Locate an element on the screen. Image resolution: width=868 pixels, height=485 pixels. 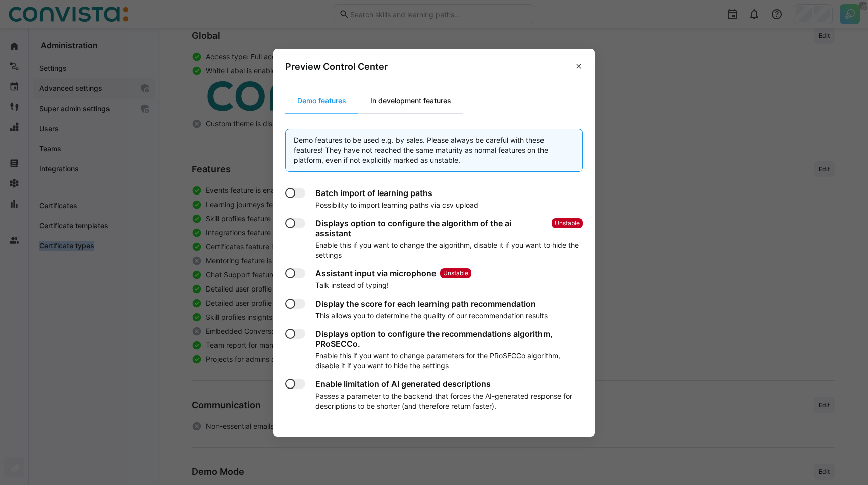
h4: Assistant input via microphone is located at coordinates (375, 274).